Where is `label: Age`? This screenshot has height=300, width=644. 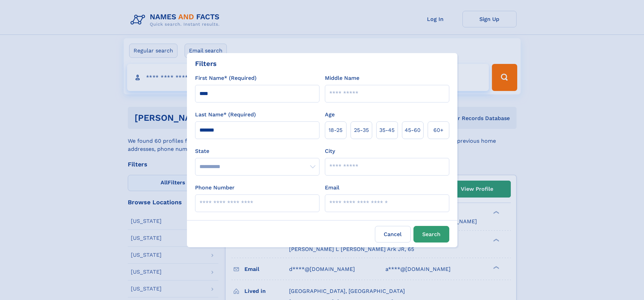 label: Age is located at coordinates (330, 115).